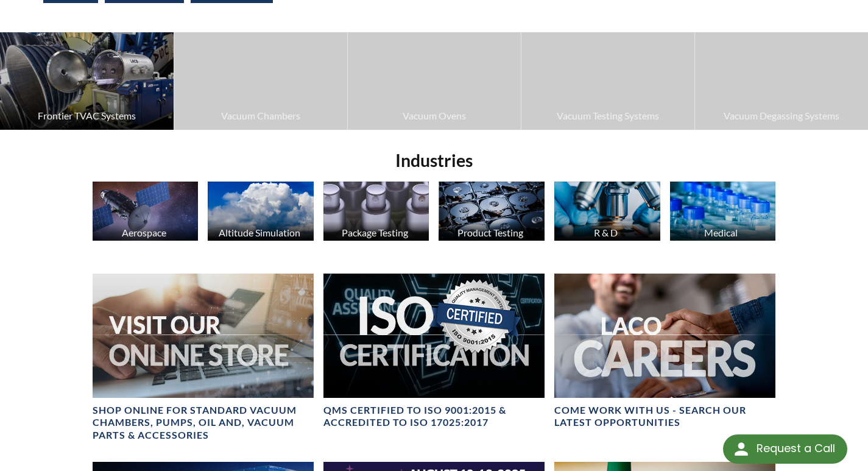  I want to click on a: Aerospace Satellite image, so click(146, 212).